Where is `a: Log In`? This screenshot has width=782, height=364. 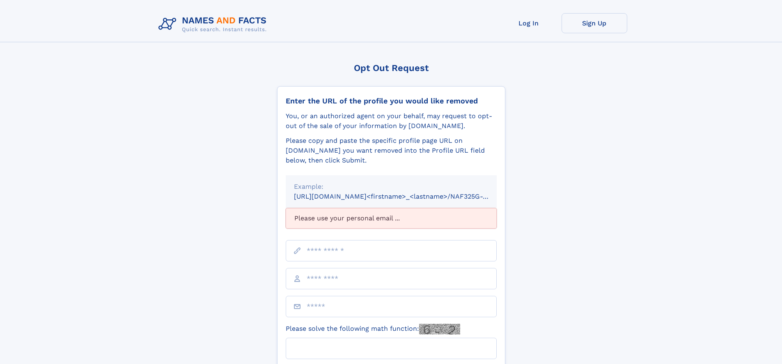 a: Log In is located at coordinates (529, 23).